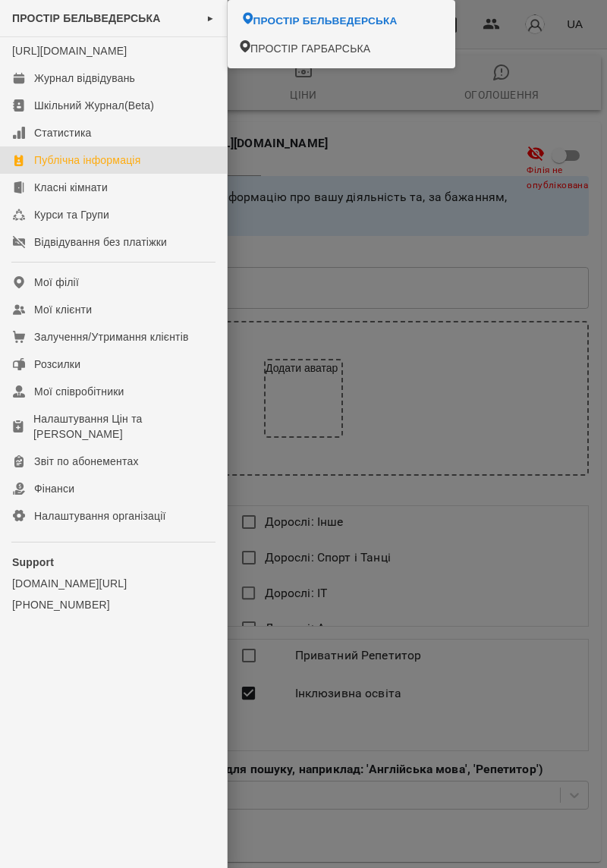  Describe the element at coordinates (113, 562) in the screenshot. I see `p: Support` at that location.